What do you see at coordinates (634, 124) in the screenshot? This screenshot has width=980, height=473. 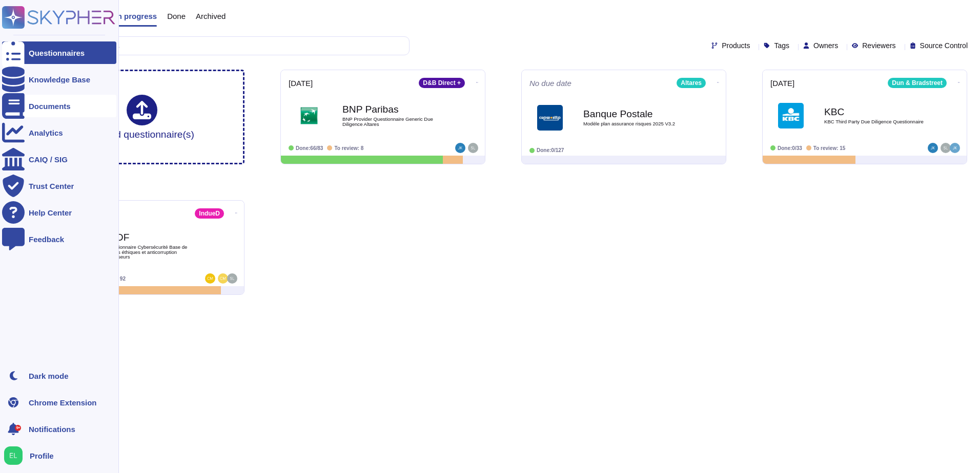 I see `span: Modèle plan assurance risques 2025 V3.2` at bounding box center [634, 124].